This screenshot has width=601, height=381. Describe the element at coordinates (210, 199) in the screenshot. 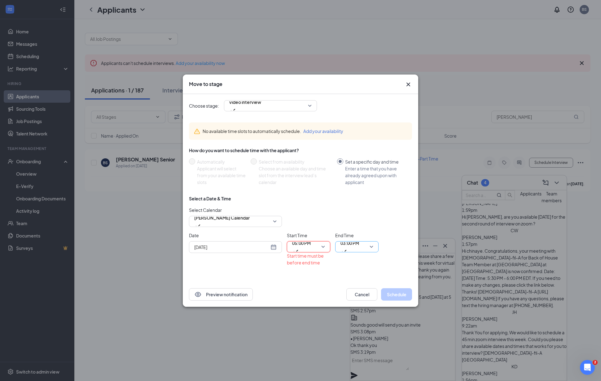

I see `div: Select a Date & Time` at that location.